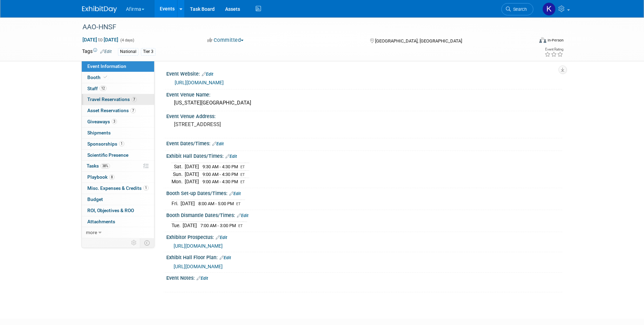 This screenshot has width=644, height=325. I want to click on span: more, so click(91, 232).